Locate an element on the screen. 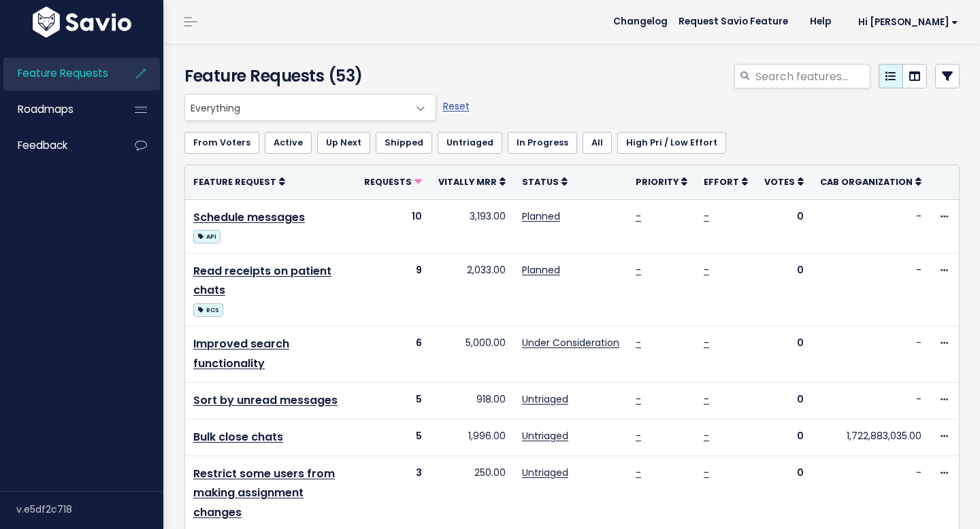 The image size is (980, 529). a: Bulk close chats is located at coordinates (238, 437).